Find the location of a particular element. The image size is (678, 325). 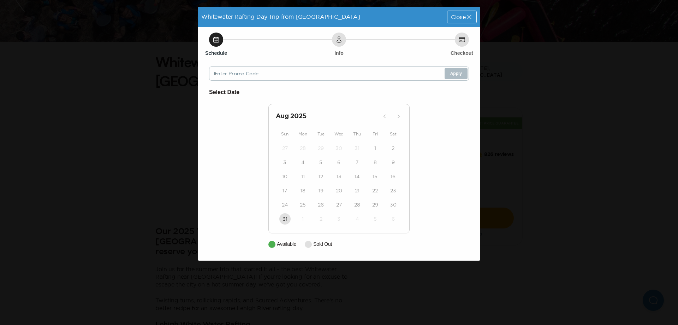

button: 14 is located at coordinates (357, 176).